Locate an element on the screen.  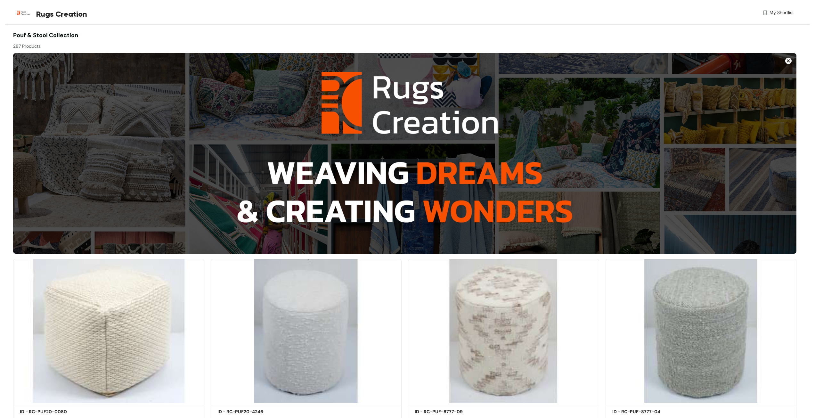
span: My Shortlist is located at coordinates (781, 12).